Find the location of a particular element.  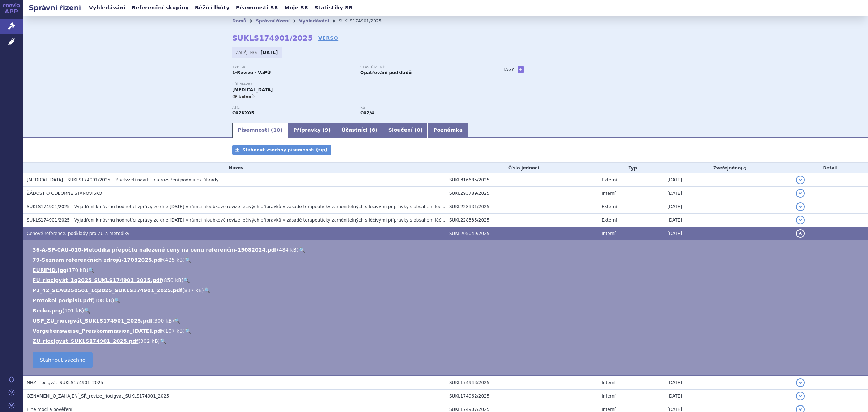

td: SUKL293789/2025 is located at coordinates (521, 193).